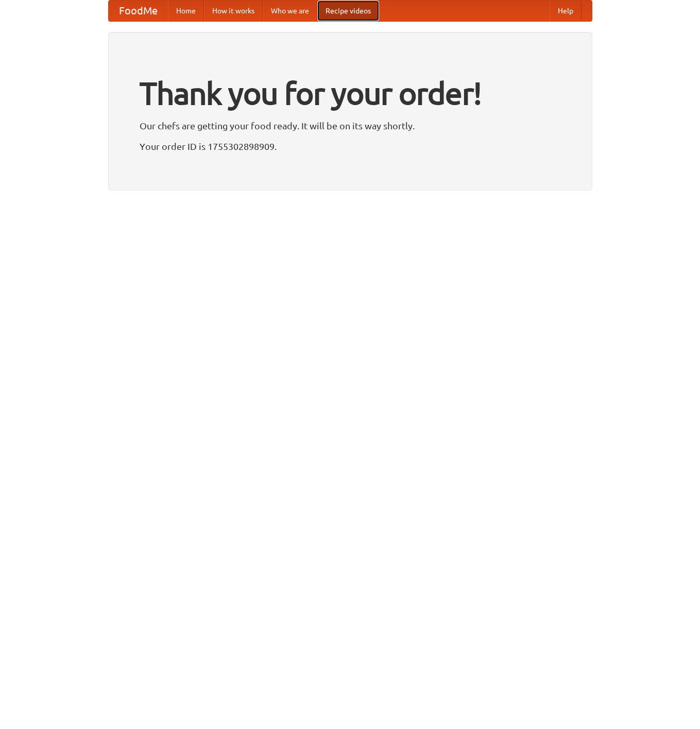 The image size is (700, 729). I want to click on a: Who we are, so click(290, 11).